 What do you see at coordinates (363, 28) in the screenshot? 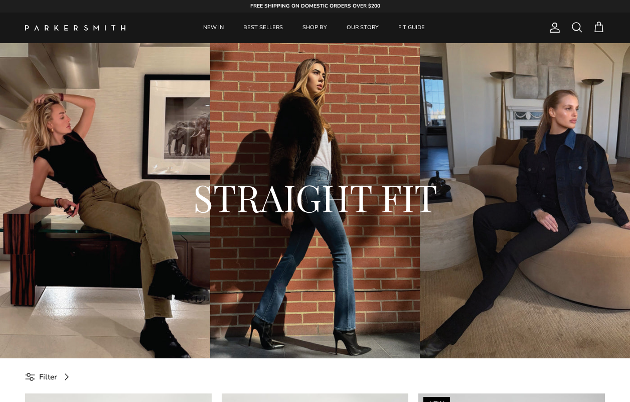
I see `a: OUR STORY` at bounding box center [363, 28].